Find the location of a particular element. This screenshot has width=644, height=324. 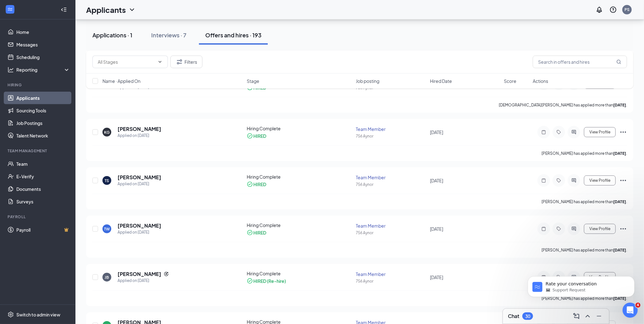

span: Support Request is located at coordinates (51, 27).